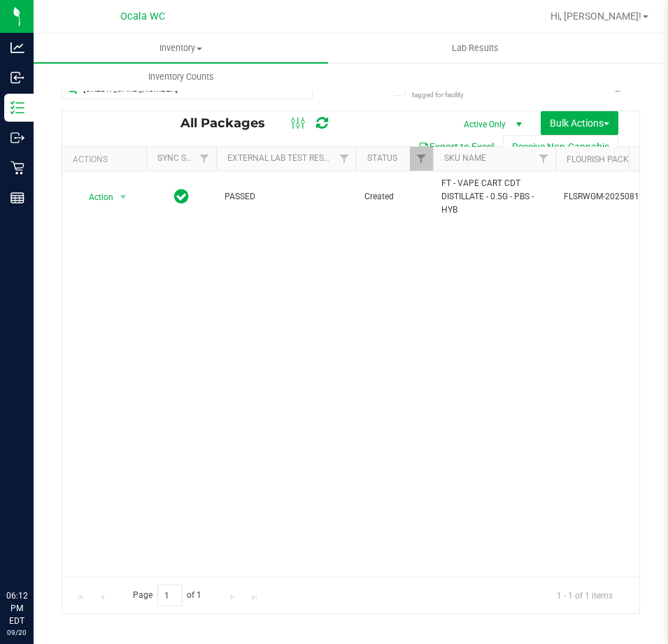  I want to click on inline-svg: Outbound, so click(18, 138).